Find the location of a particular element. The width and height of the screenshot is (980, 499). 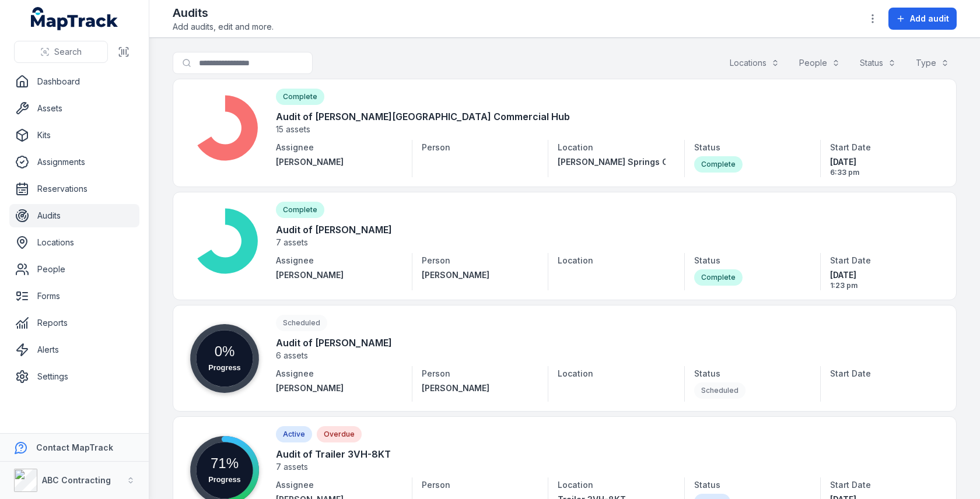

div: Scheduled is located at coordinates (720, 391).